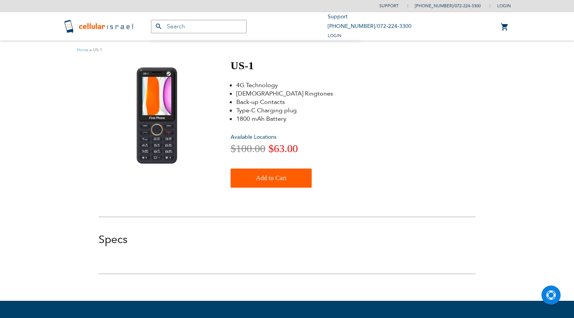 The width and height of the screenshot is (574, 318). I want to click on a: Specs, so click(113, 240).